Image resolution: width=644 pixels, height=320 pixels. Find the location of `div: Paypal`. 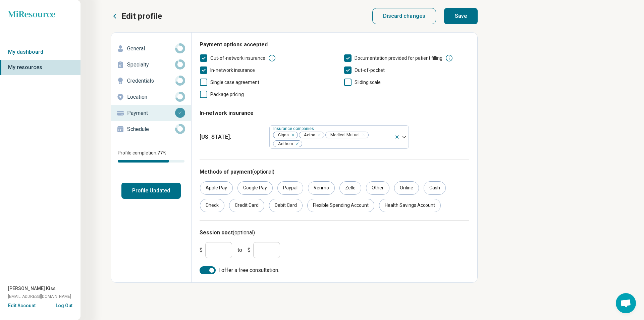

div: Paypal is located at coordinates (290, 188).